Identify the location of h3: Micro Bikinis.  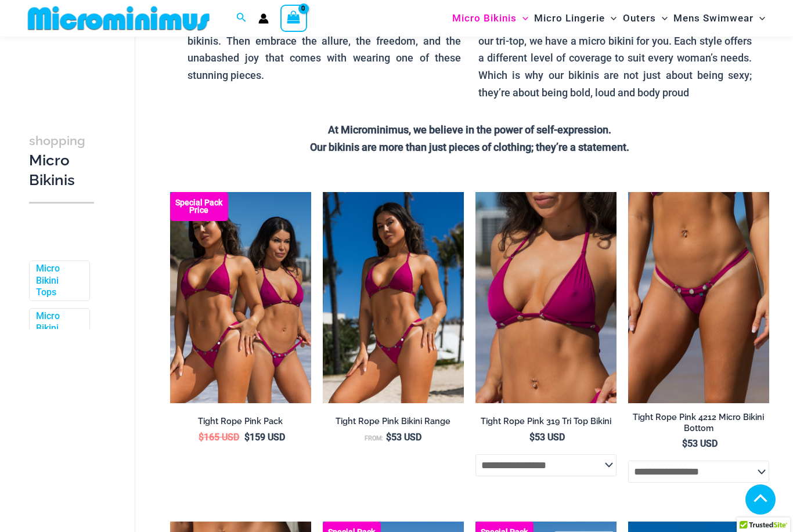
(61, 160).